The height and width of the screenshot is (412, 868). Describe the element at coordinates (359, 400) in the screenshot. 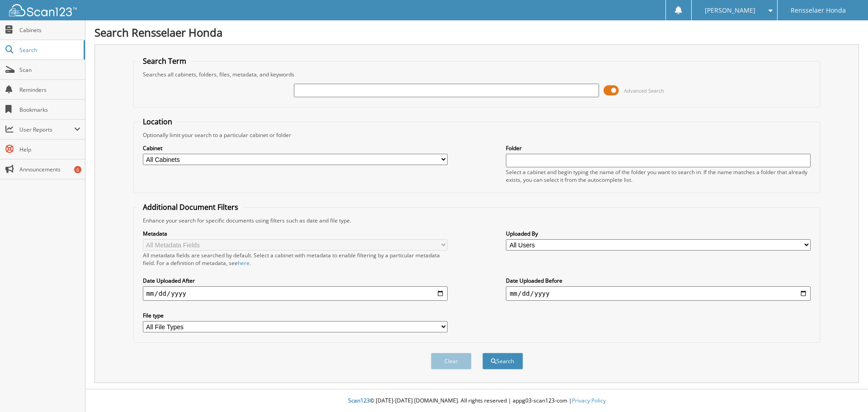

I see `span: Scan123` at that location.